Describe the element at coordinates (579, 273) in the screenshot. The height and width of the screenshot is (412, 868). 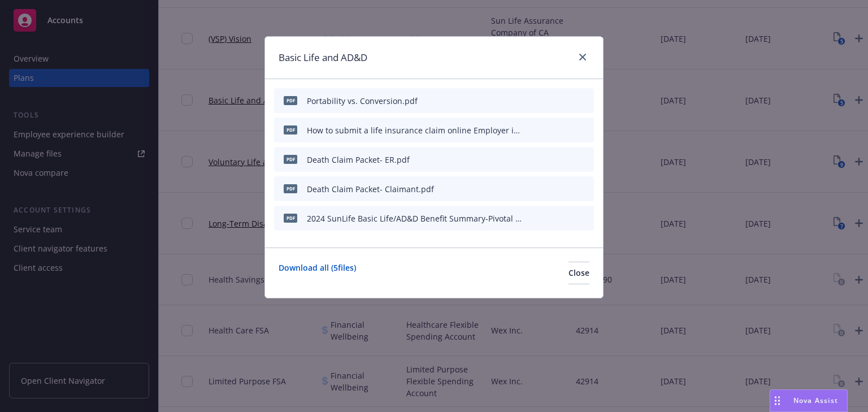
I see `button: Close` at that location.